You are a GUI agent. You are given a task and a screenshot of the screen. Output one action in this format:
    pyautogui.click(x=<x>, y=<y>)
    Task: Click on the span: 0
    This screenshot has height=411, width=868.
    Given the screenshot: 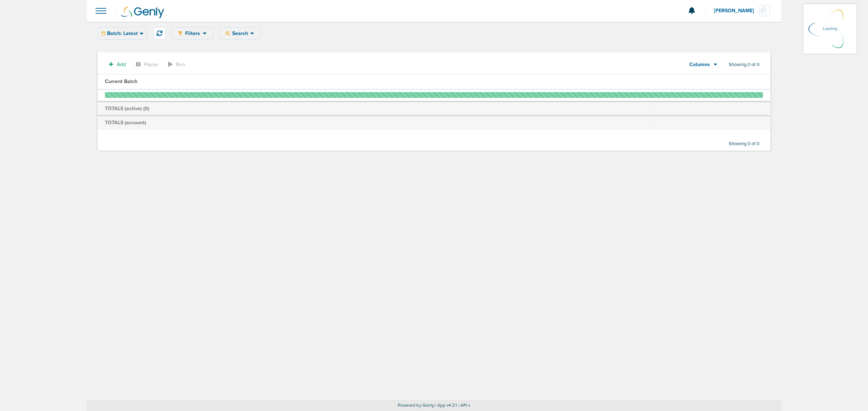 What is the action you would take?
    pyautogui.click(x=146, y=108)
    